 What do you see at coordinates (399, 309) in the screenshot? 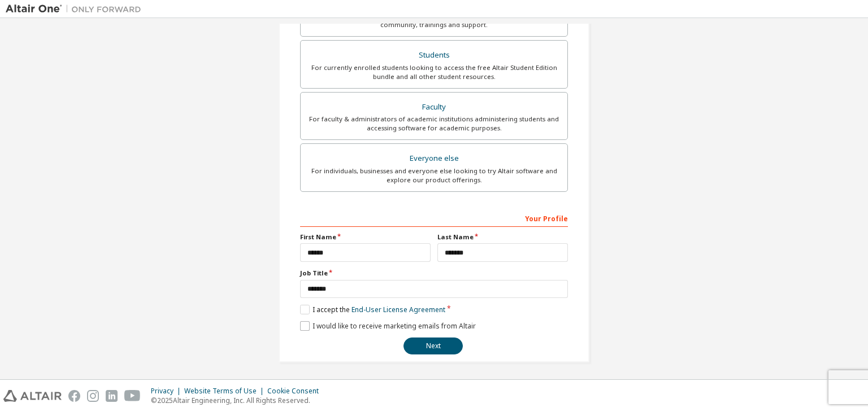
I see `a: End-User License Agreement` at bounding box center [399, 309].